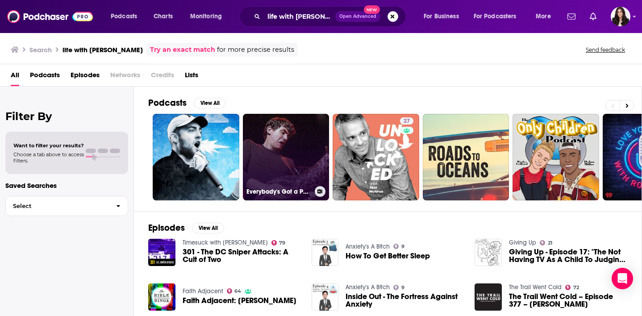 The image size is (642, 316). Describe the element at coordinates (125, 77) in the screenshot. I see `span: Networks` at that location.